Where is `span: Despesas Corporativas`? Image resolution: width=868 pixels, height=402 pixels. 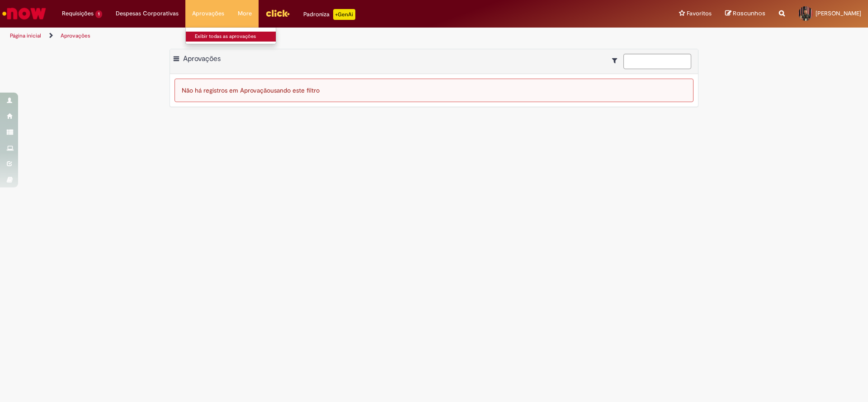 span: Despesas Corporativas is located at coordinates (147, 14).